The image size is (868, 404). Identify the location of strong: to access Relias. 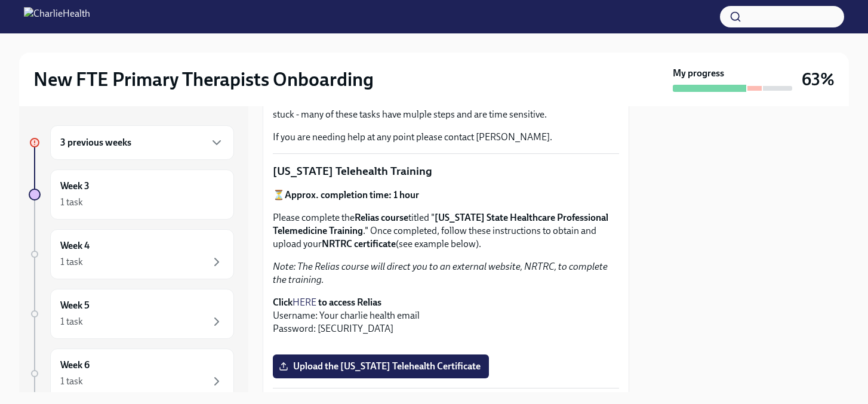
(349, 302).